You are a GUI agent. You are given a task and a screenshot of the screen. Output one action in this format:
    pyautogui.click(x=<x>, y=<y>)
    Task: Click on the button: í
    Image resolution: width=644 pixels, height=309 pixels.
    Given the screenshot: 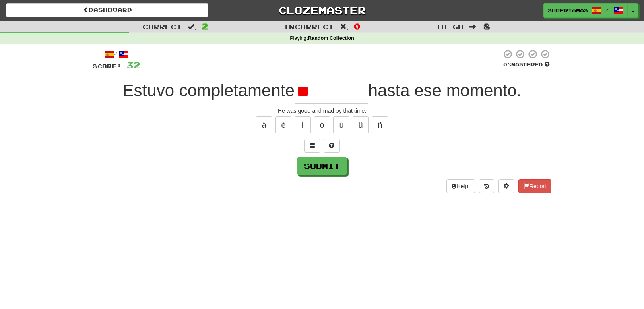 What is the action you would take?
    pyautogui.click(x=303, y=125)
    